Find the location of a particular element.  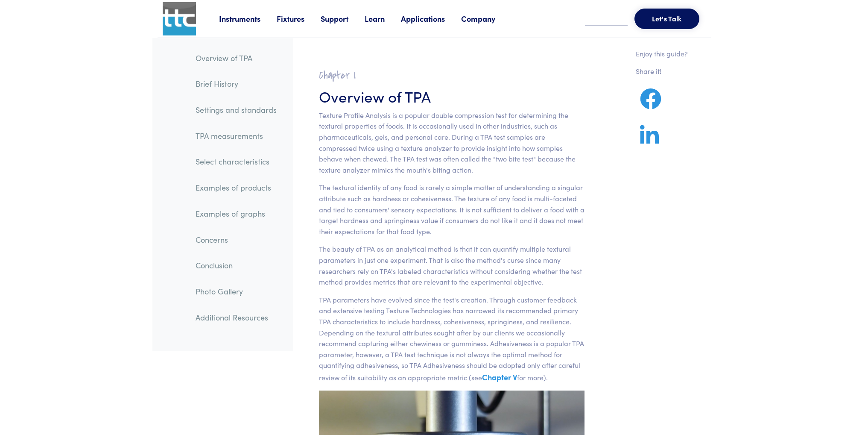

a: Brief History is located at coordinates (236, 84).